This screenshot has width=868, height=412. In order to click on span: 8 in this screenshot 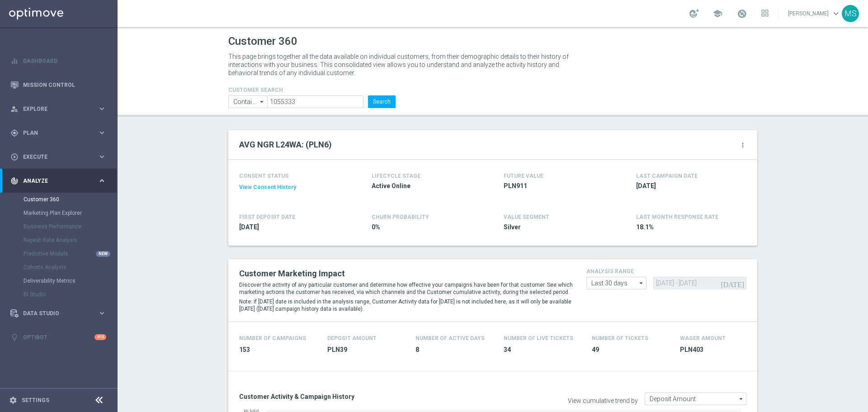, I will do `click(454, 350)`.